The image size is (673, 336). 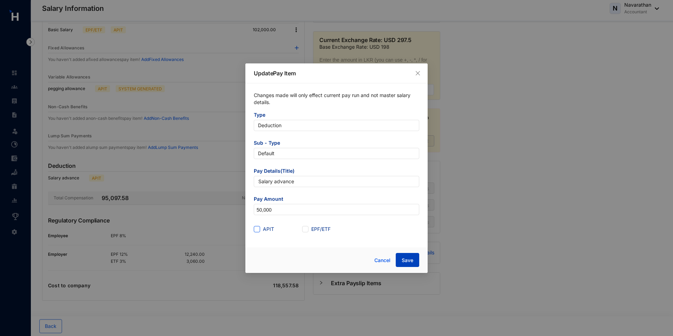 I want to click on input: Amount, so click(x=337, y=210).